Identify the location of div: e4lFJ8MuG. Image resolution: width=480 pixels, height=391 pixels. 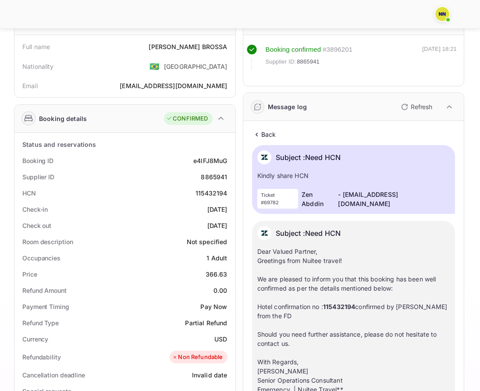
(210, 160).